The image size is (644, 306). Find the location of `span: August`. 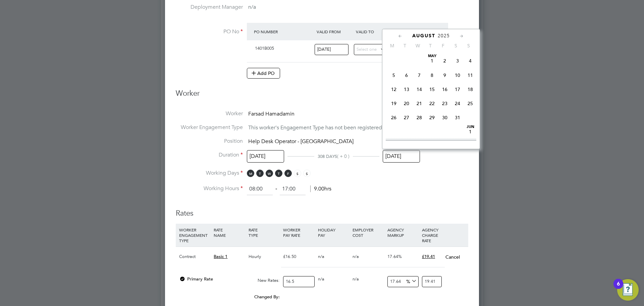

span: August is located at coordinates (424, 35).